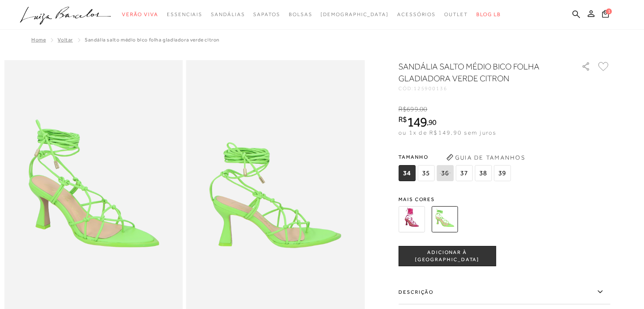  I want to click on img: SANDÁLIA SALTO MÉDIO BICO FOLHA GLADIADORA VERDE CITRON, so click(444, 219).